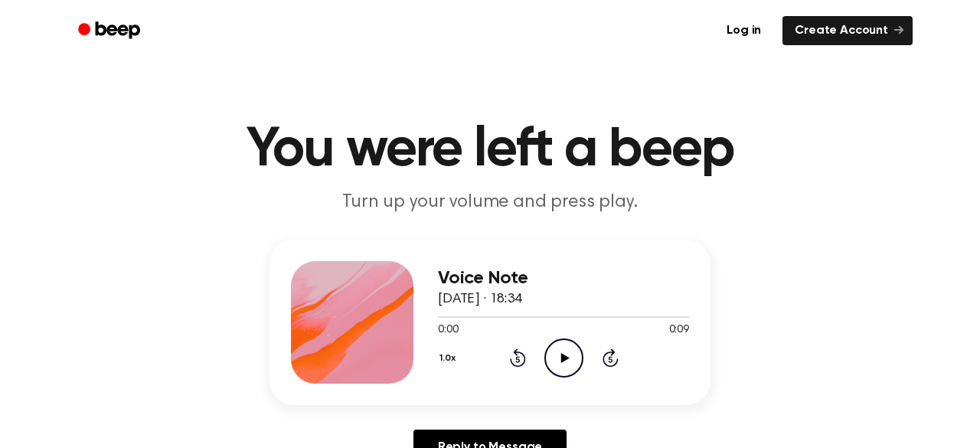 This screenshot has height=448, width=980. I want to click on a: Log in, so click(744, 30).